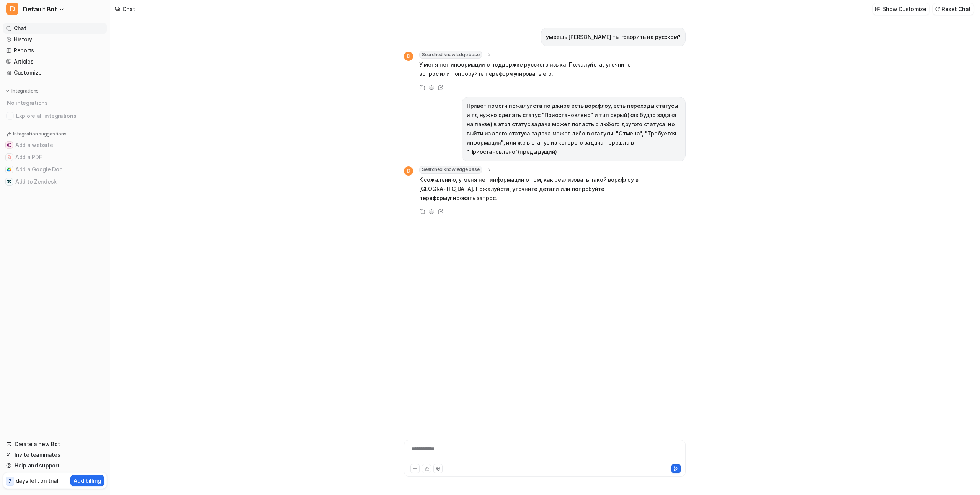 The image size is (980, 495). Describe the element at coordinates (9, 170) in the screenshot. I see `img: Add a Google Doc` at that location.